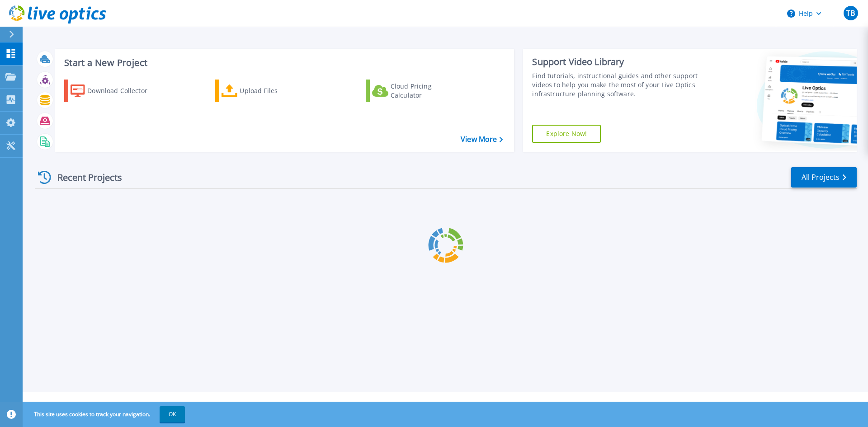 This screenshot has height=427, width=868. I want to click on a: View More, so click(481, 140).